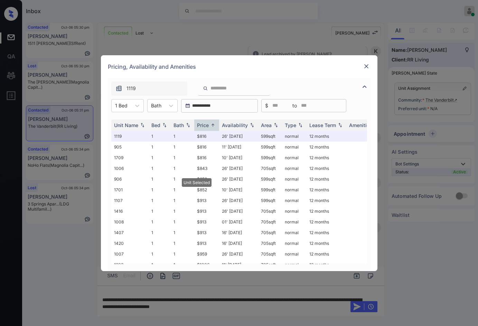 The width and height of the screenshot is (478, 326). Describe the element at coordinates (130, 222) in the screenshot. I see `td: 1008` at that location.